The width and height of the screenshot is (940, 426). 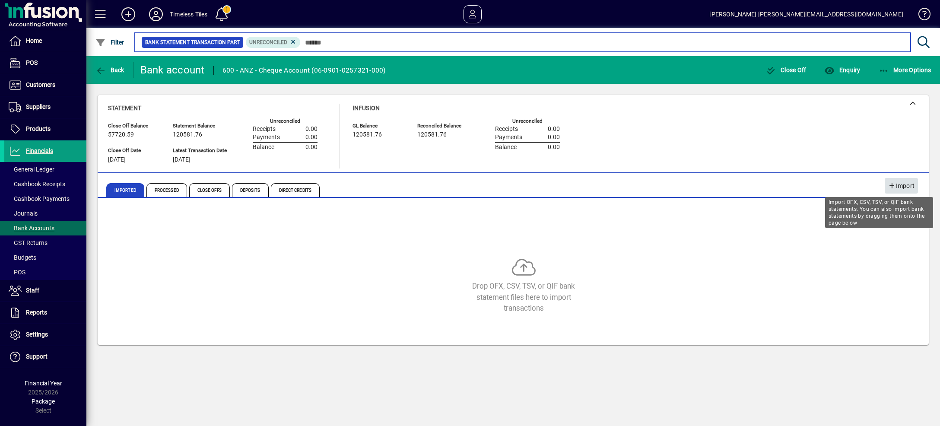 What do you see at coordinates (32, 290) in the screenshot?
I see `span: Staff` at bounding box center [32, 290].